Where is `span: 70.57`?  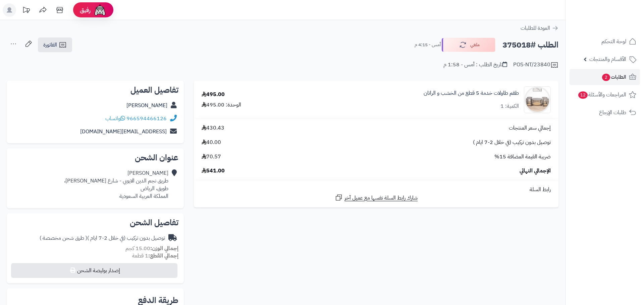 span: 70.57 is located at coordinates (211, 156).